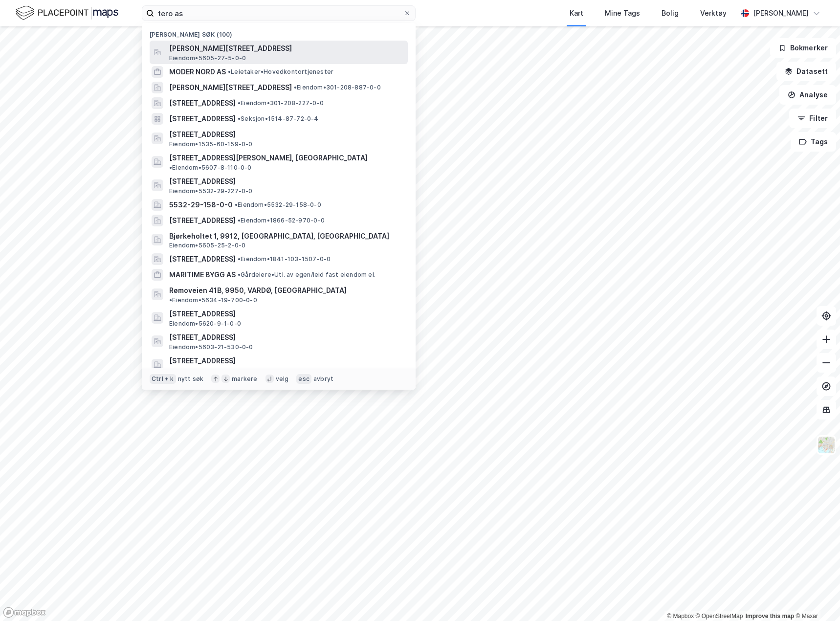 This screenshot has height=621, width=840. Describe the element at coordinates (803, 48) in the screenshot. I see `button: Bokmerker` at that location.